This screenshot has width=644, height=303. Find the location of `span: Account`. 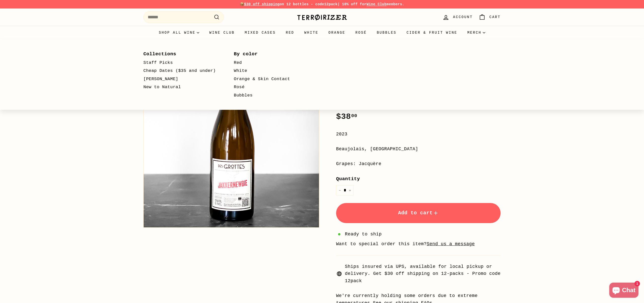

span: Account is located at coordinates (463, 17).